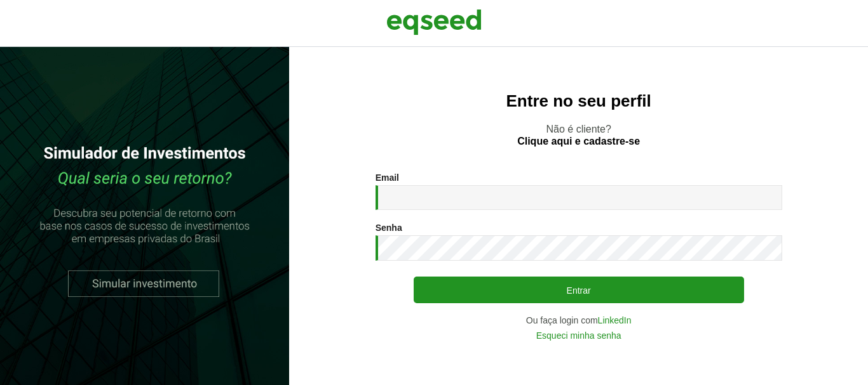  I want to click on div: Ou faça login com, so click(579, 320).